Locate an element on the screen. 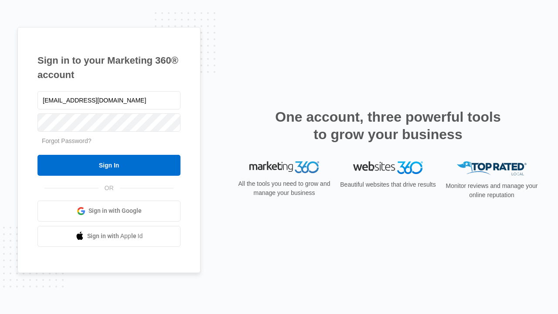 The image size is (558, 314). img: Marketing 360 is located at coordinates (284, 168).